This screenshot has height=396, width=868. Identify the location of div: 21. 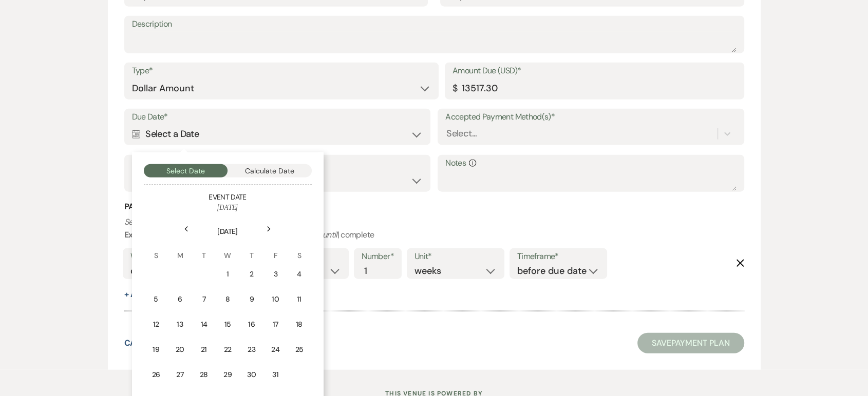
(204, 349).